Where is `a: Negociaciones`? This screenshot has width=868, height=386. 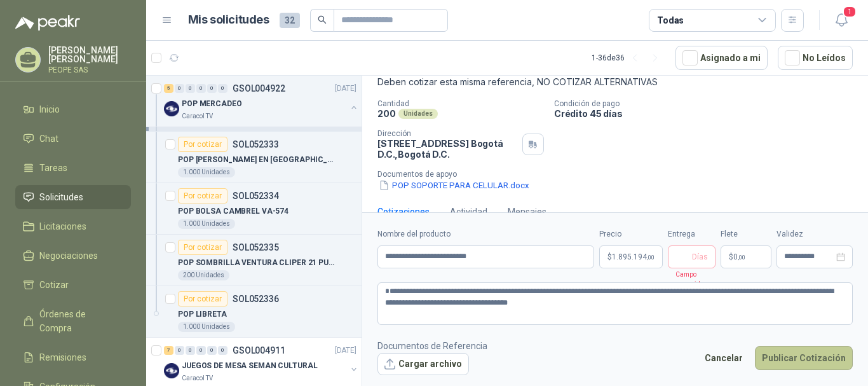
a: Negociaciones is located at coordinates (73, 256).